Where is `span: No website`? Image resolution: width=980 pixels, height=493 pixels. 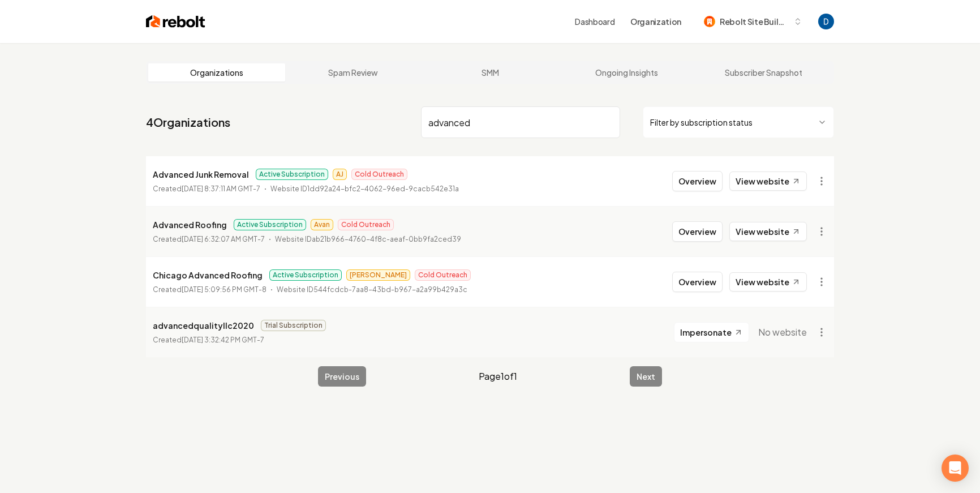
span: No website is located at coordinates (782, 332).